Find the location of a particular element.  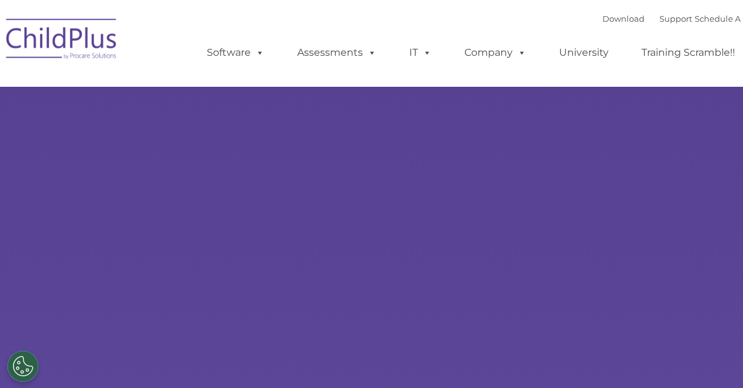

a: Assessments is located at coordinates (337, 53).